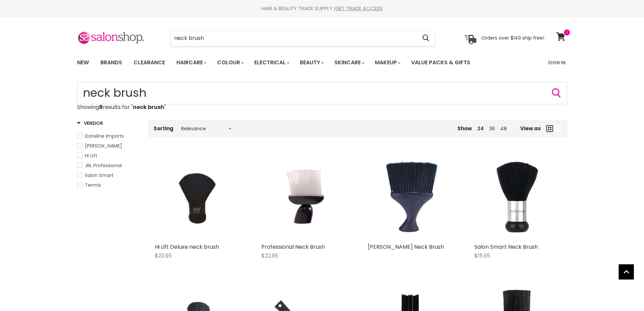 The height and width of the screenshot is (311, 644). I want to click on ul: Main menu, so click(291, 62).